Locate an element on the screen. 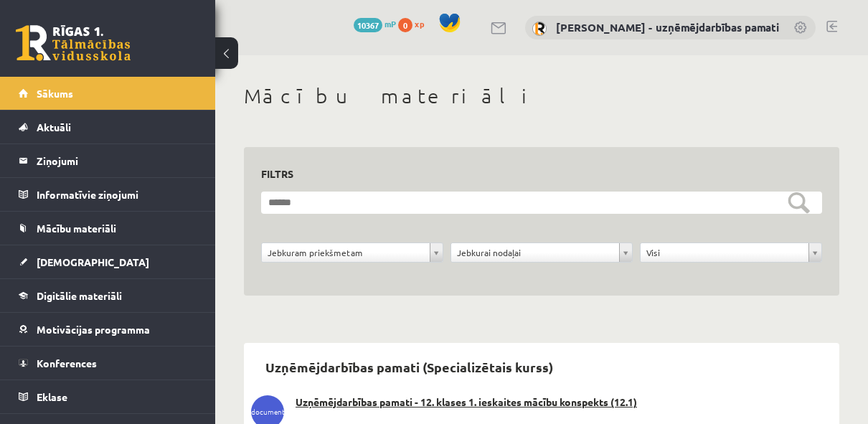  a: Mācību materiāli is located at coordinates (108, 229).